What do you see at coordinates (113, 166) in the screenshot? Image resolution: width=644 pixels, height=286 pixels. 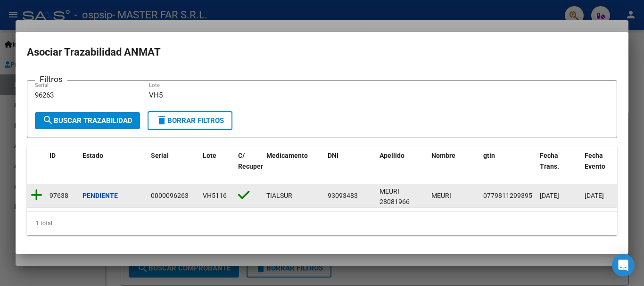 I see `datatable-header-cell: Estado` at bounding box center [113, 166].